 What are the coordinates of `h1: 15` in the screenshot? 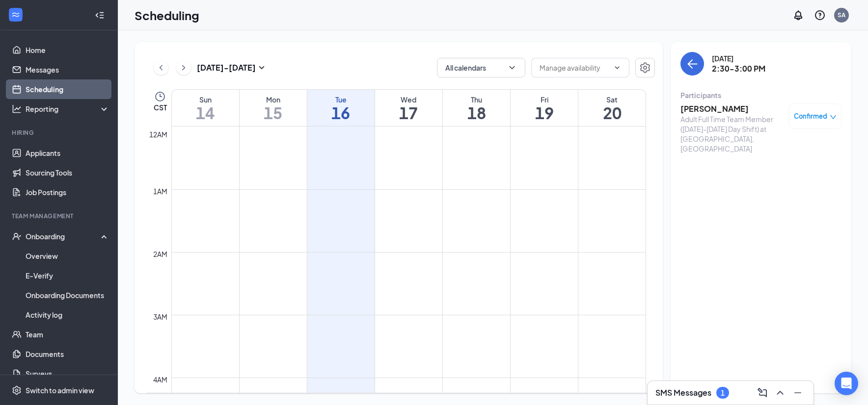 It's located at (273, 113).